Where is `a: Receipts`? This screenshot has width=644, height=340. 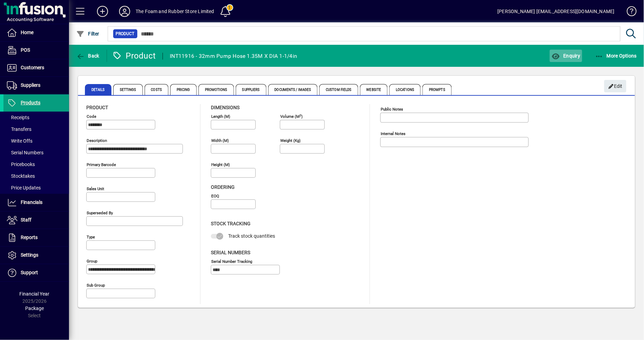 a: Receipts is located at coordinates (36, 118).